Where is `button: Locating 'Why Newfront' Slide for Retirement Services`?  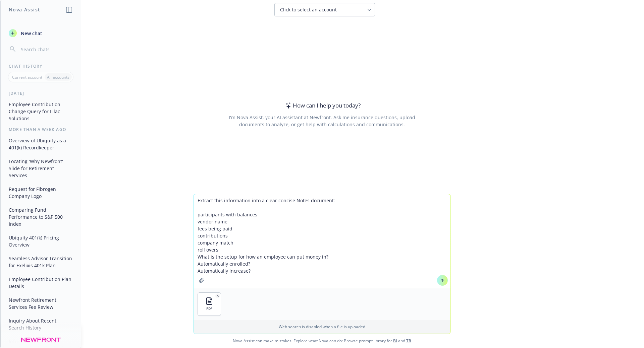 button: Locating 'Why Newfront' Slide for Retirement Services is located at coordinates (41, 168).